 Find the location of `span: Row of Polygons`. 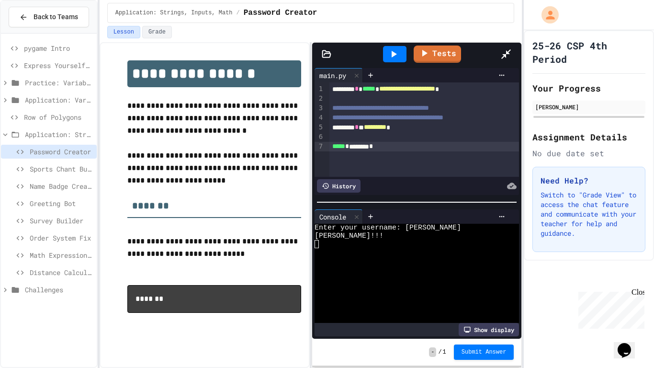

span: Row of Polygons is located at coordinates (58, 117).